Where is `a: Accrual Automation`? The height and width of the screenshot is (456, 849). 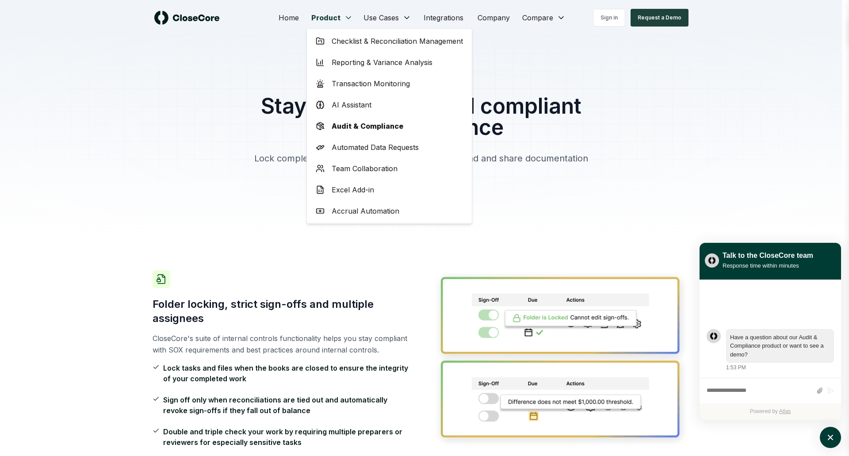
a: Accrual Automation is located at coordinates (389, 211).